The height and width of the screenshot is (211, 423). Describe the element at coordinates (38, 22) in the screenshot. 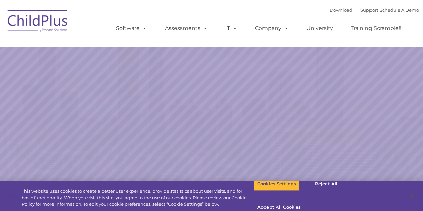

I see `img: ChildPlus by Procare Solutions` at that location.